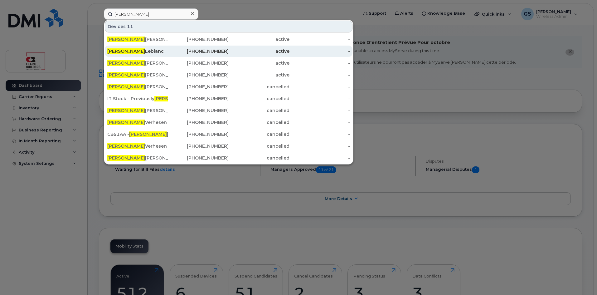 This screenshot has width=597, height=295. I want to click on div: Devices, so click(229, 27).